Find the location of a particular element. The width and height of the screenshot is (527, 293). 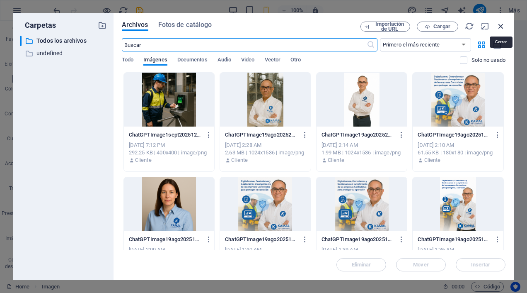

div: 1.99 MB | 1024x1536 | image/png is located at coordinates (362, 153).